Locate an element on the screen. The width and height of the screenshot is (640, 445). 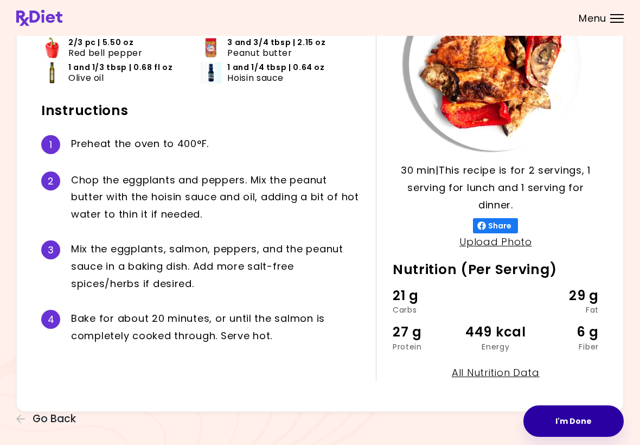
div: 29 g is located at coordinates (565, 296).